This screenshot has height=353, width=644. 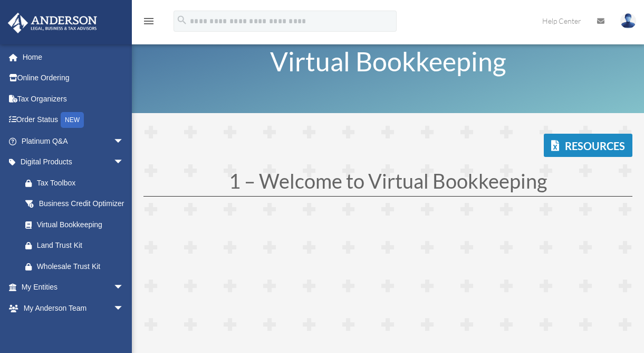 What do you see at coordinates (388, 61) in the screenshot?
I see `span: Virtual Bookkeeping` at bounding box center [388, 61].